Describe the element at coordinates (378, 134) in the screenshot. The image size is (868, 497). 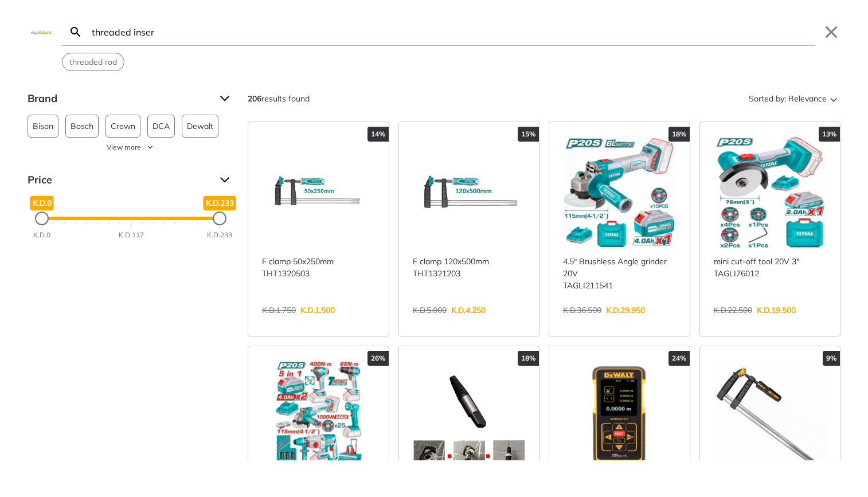
I see `div: 14%` at that location.